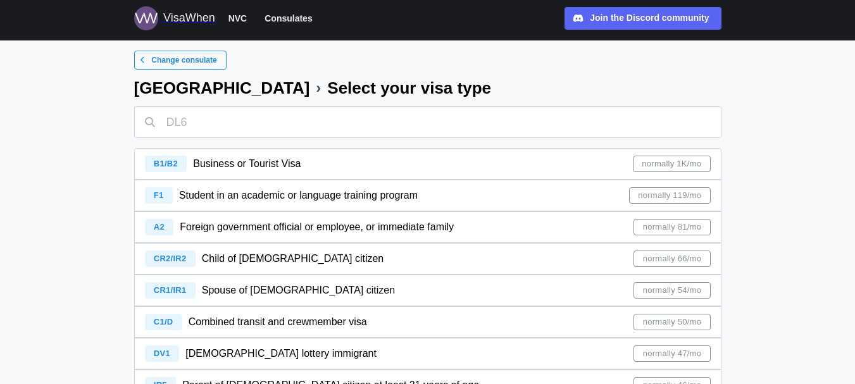 The image size is (855, 384). I want to click on img: Logo for VisaWhen, so click(146, 18).